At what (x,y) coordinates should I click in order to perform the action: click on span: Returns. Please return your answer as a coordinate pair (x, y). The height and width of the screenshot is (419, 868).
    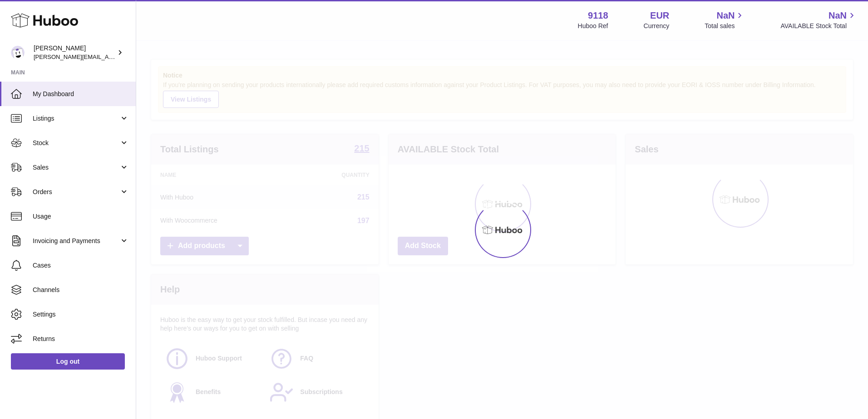
    Looking at the image, I should click on (81, 339).